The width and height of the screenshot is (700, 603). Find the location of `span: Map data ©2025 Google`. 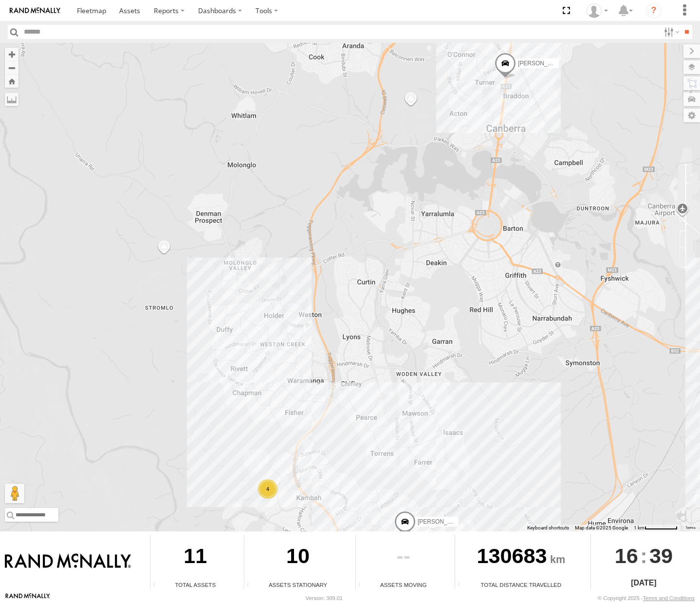

span: Map data ©2025 Google is located at coordinates (601, 527).